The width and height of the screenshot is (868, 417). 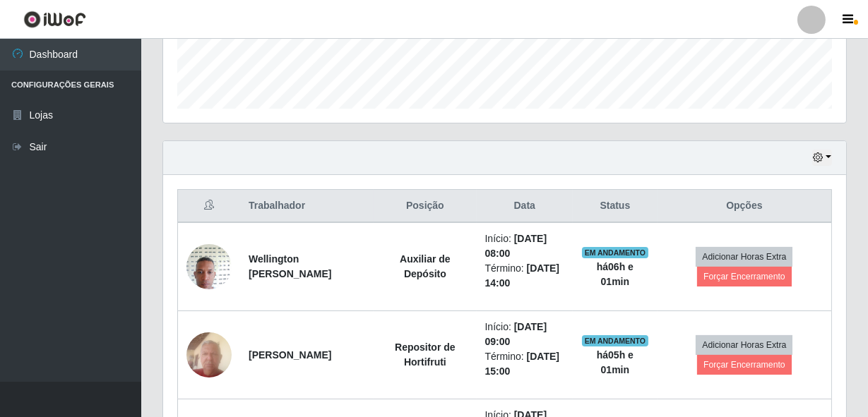 What do you see at coordinates (425, 206) in the screenshot?
I see `th: Posição` at bounding box center [425, 206].